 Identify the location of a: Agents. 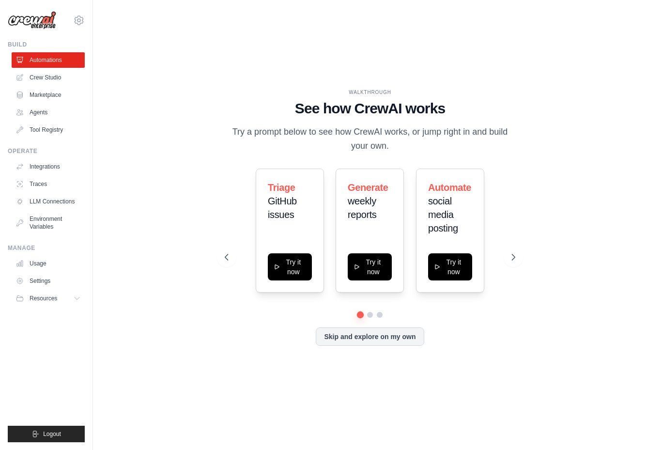
(48, 112).